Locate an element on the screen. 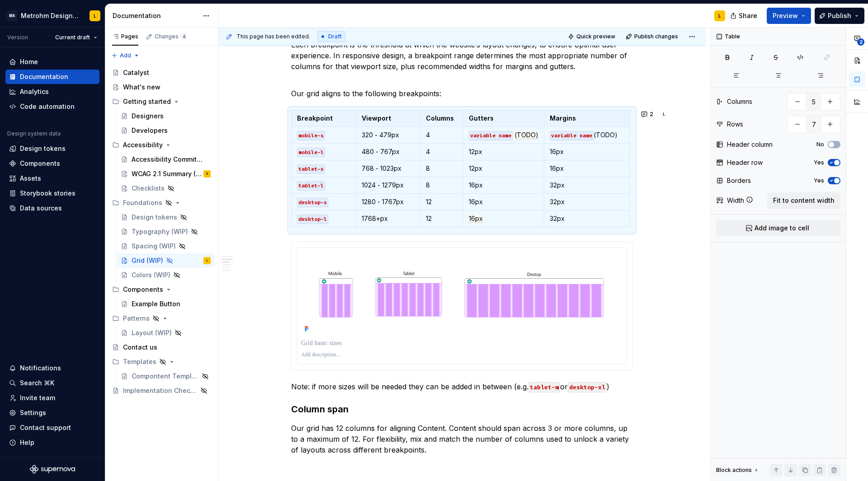 This screenshot has width=868, height=481. a: Supernova Logo is located at coordinates (53, 469).